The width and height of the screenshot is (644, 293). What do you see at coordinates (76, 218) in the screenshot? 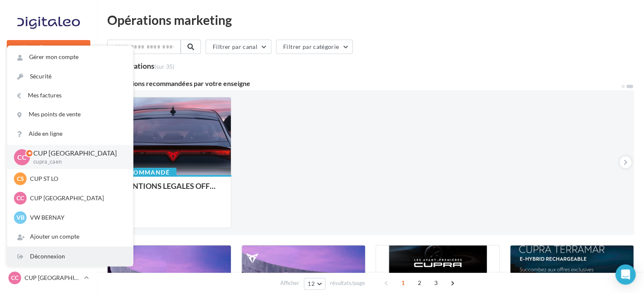
I see `p: VW BERNAY` at bounding box center [76, 218].